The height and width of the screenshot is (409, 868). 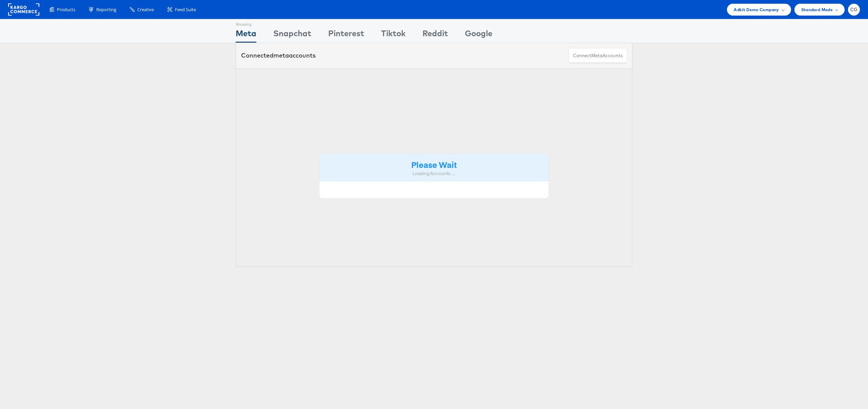 What do you see at coordinates (106, 10) in the screenshot?
I see `span: Reporting` at bounding box center [106, 10].